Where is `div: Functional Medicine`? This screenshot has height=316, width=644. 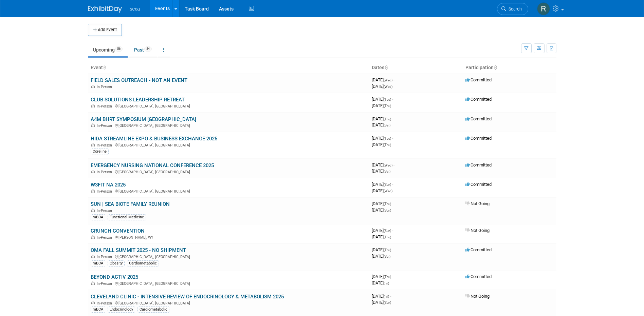 div: Functional Medicine is located at coordinates (127, 217).